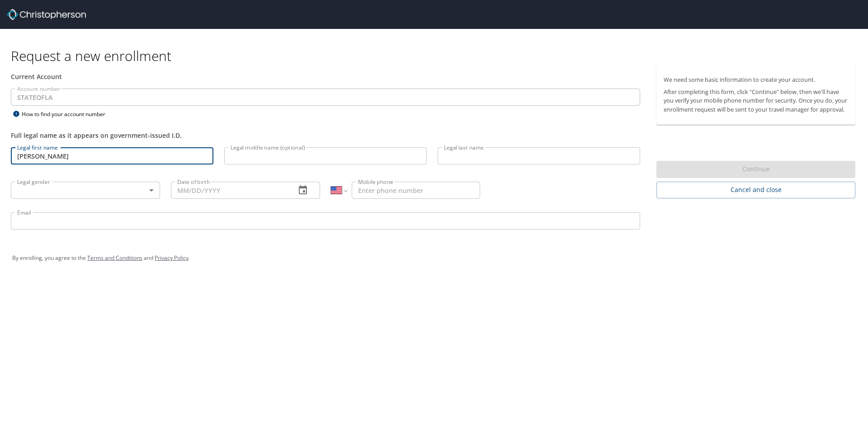 The height and width of the screenshot is (427, 868). Describe the element at coordinates (756, 190) in the screenshot. I see `span: Cancel and close` at that location.